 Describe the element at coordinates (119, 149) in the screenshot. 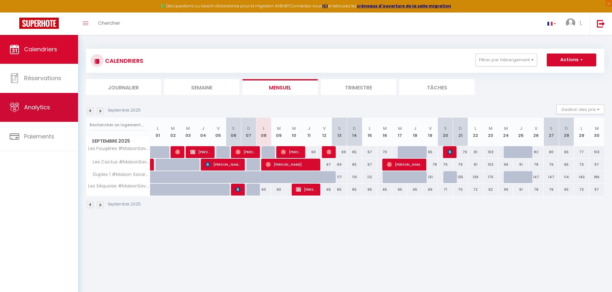

I see `span: Les Fougères #MaisonSavaron` at that location.